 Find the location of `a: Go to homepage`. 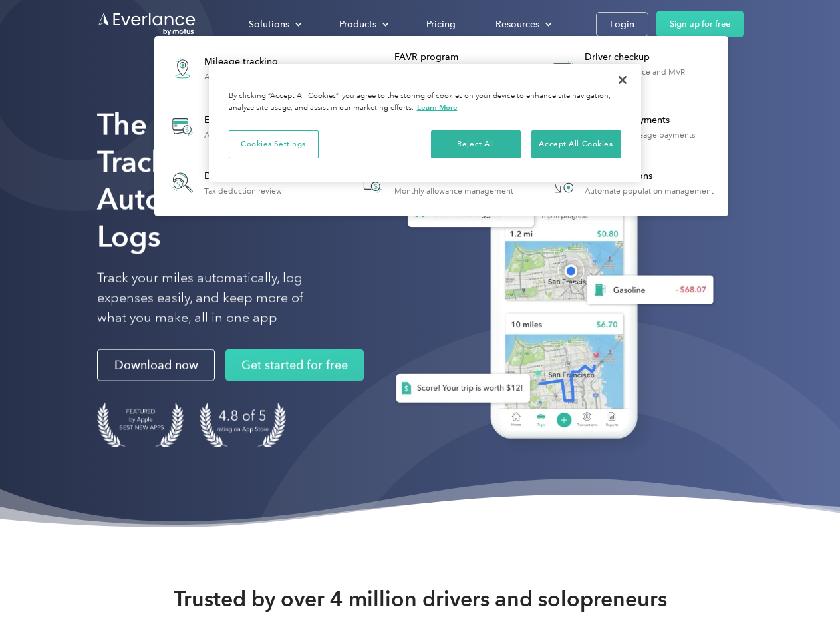

a: Go to homepage is located at coordinates (147, 24).